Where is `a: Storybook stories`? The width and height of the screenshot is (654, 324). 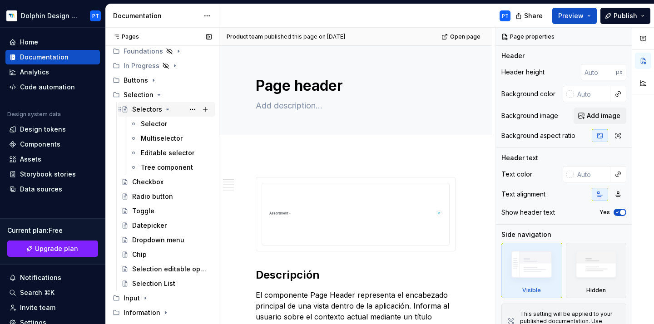
a: Storybook stories is located at coordinates (53, 175).